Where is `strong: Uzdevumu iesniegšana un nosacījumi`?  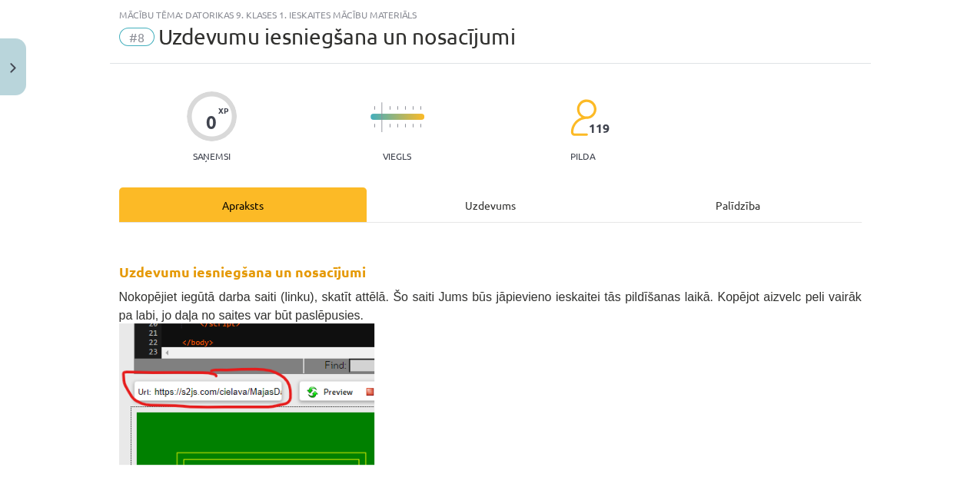 strong: Uzdevumu iesniegšana un nosacījumi is located at coordinates (242, 271).